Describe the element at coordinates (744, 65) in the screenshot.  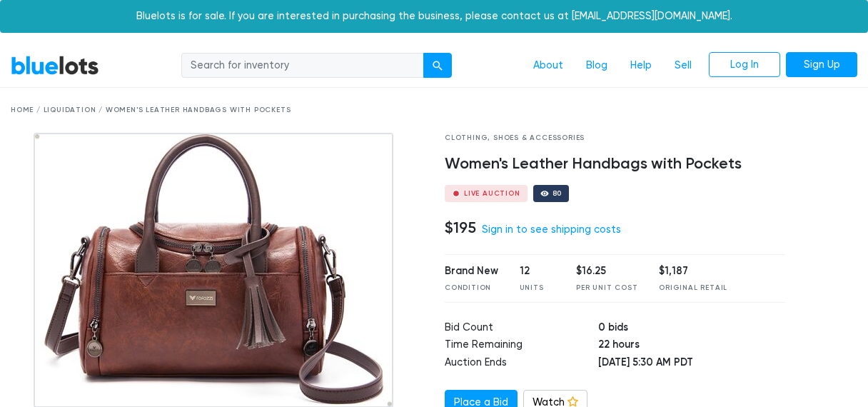
I see `a: Log In` at that location.